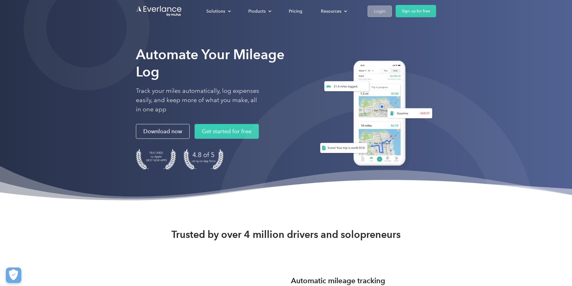 The height and width of the screenshot is (286, 572). I want to click on p: Track your miles automatically, log expenses easily, and keep more of what you make, all in one app, so click(198, 100).